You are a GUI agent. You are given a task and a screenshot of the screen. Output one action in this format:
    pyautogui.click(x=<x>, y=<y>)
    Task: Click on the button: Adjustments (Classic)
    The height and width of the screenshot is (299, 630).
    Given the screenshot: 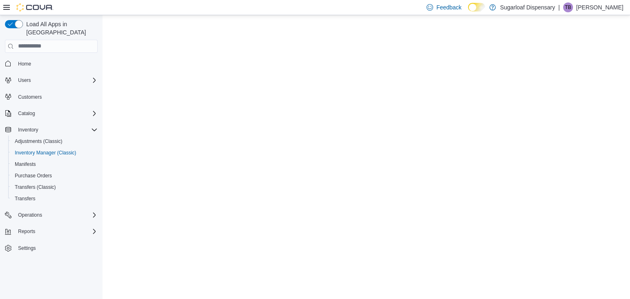 What is the action you would take?
    pyautogui.click(x=55, y=141)
    